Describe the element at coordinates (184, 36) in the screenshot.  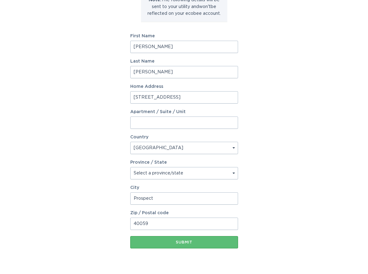
I see `label: First Name` at that location.